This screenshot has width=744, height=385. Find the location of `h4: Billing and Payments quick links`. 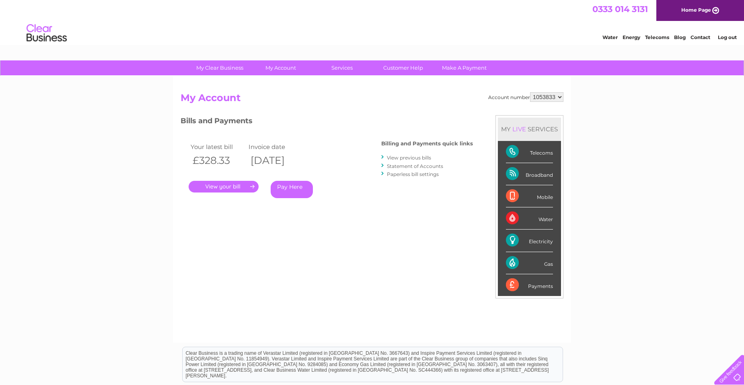

h4: Billing and Payments quick links is located at coordinates (427, 143).